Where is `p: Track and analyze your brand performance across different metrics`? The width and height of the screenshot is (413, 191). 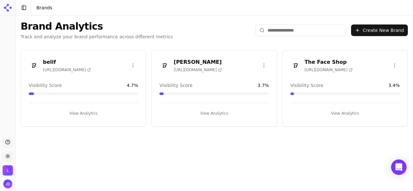
p: Track and analyze your brand performance across different metrics is located at coordinates (97, 37).